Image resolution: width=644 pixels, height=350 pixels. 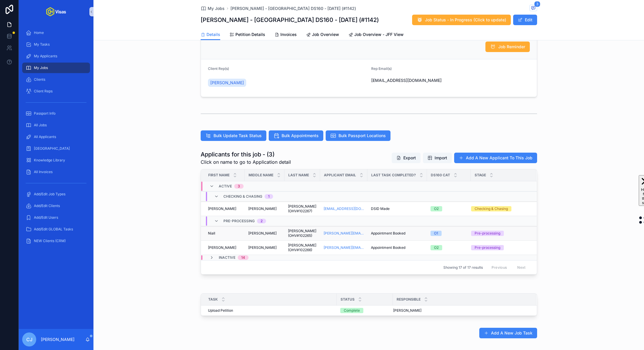 I want to click on div: O1, so click(x=436, y=233).